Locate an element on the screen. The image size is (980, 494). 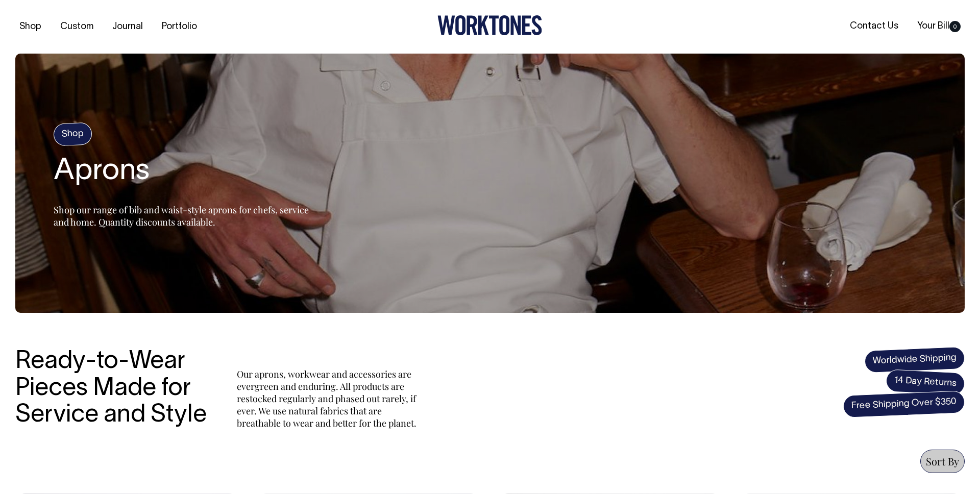
a: Shop is located at coordinates (30, 26).